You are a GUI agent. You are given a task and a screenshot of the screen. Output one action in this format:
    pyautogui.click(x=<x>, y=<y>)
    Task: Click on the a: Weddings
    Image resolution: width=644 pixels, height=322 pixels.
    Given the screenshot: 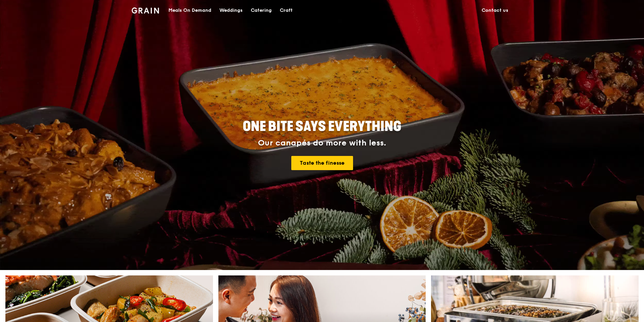 What is the action you would take?
    pyautogui.click(x=231, y=10)
    